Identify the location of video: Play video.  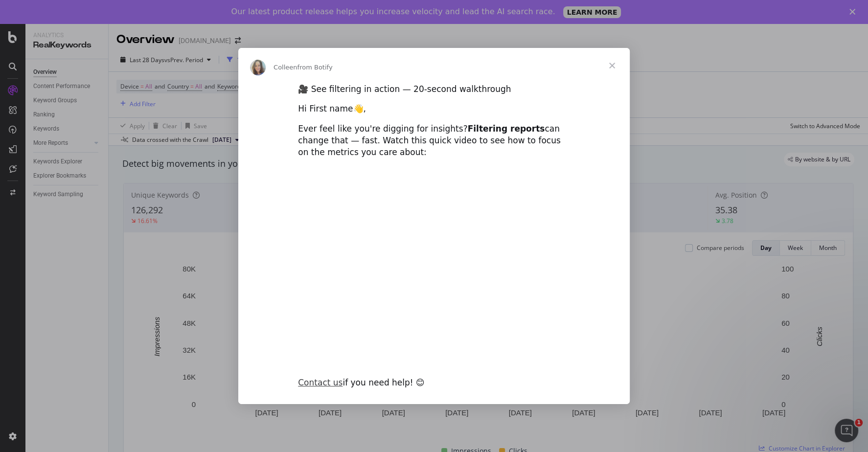
(434, 269).